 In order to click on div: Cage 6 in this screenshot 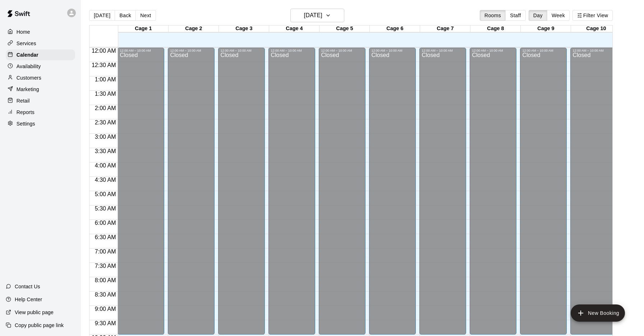, I will do `click(395, 29)`.